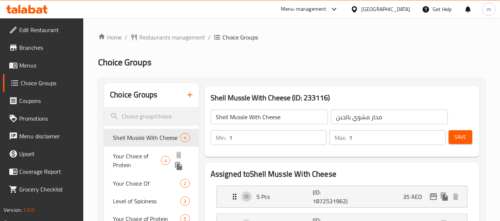 The width and height of the screenshot is (500, 221). What do you see at coordinates (28, 210) in the screenshot?
I see `span: 1.0.0` at bounding box center [28, 210].